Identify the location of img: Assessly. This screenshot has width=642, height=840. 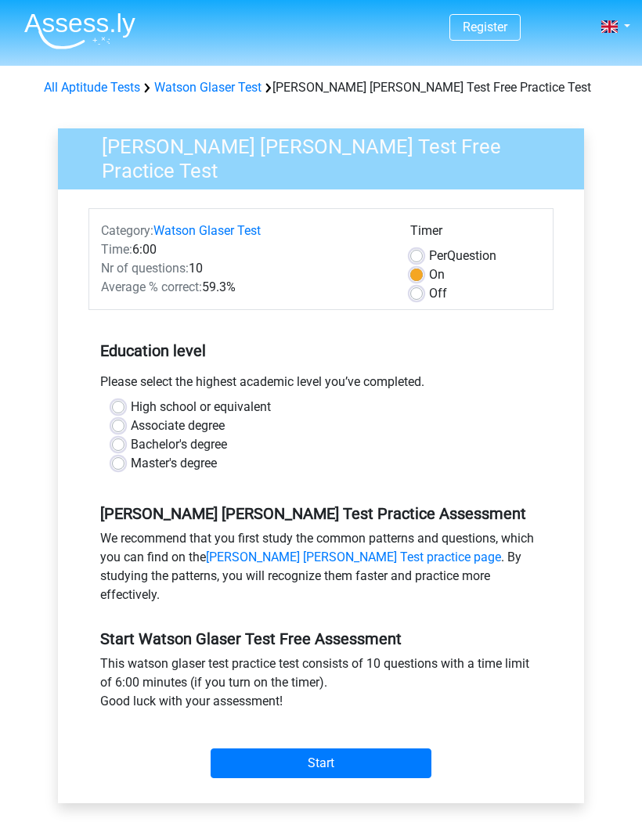
(80, 30).